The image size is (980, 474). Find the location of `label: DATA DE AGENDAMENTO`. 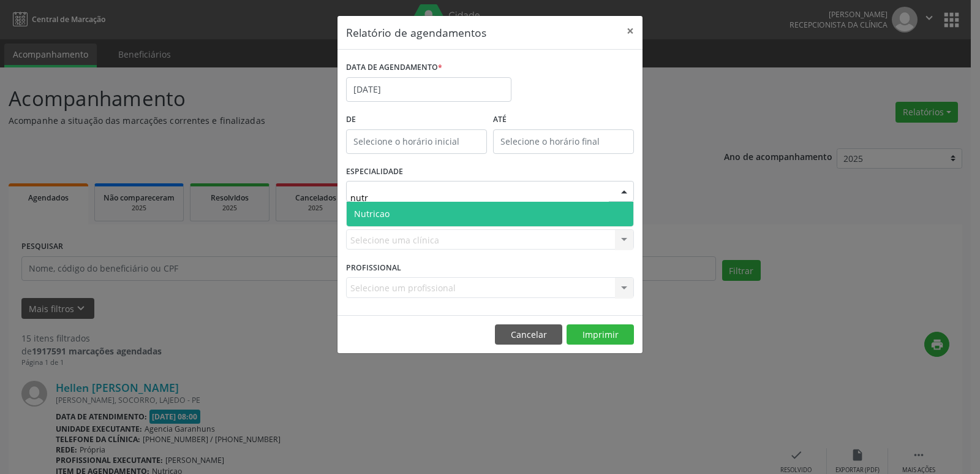

label: DATA DE AGENDAMENTO is located at coordinates (394, 68).